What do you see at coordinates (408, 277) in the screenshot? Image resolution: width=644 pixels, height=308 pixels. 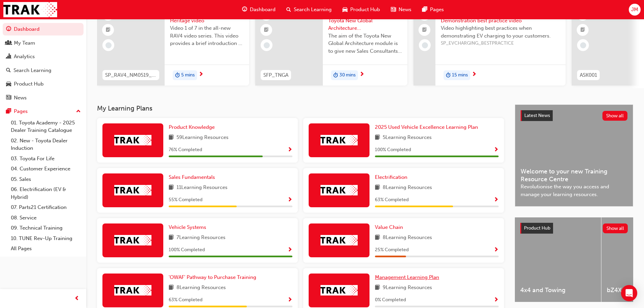 I see `a: Management Learning Plan` at bounding box center [408, 277].